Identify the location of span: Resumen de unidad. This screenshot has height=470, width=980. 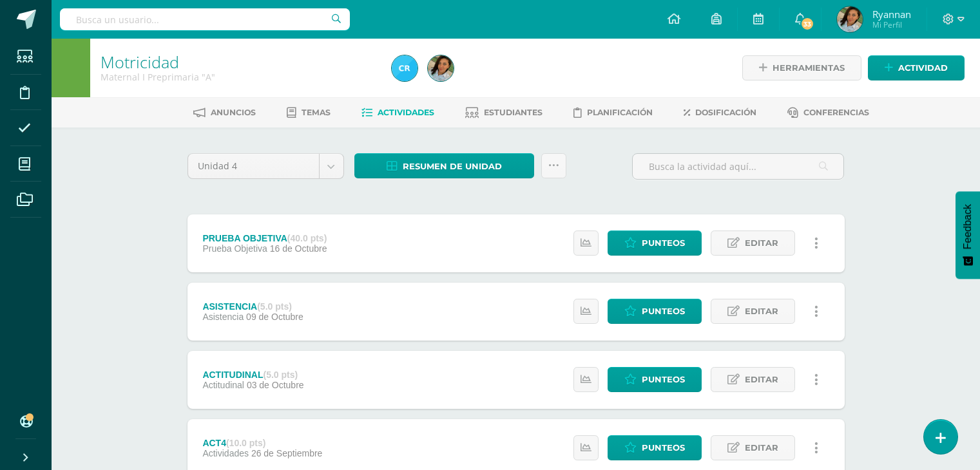
(452, 166).